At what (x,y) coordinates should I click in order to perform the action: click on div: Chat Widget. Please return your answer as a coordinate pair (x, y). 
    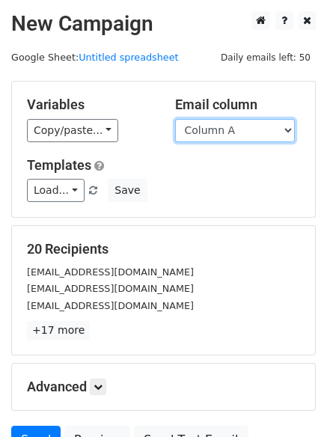
    Looking at the image, I should click on (290, 401).